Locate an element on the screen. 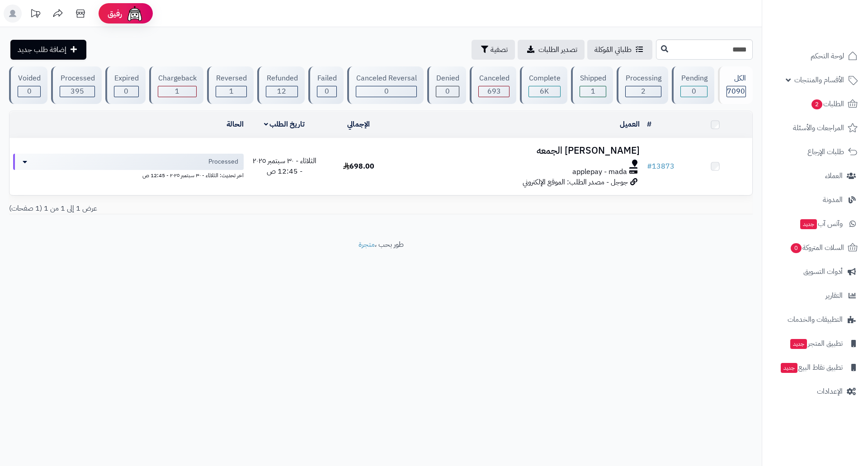 This screenshot has height=466, width=868. div: الكل is located at coordinates (736, 78).